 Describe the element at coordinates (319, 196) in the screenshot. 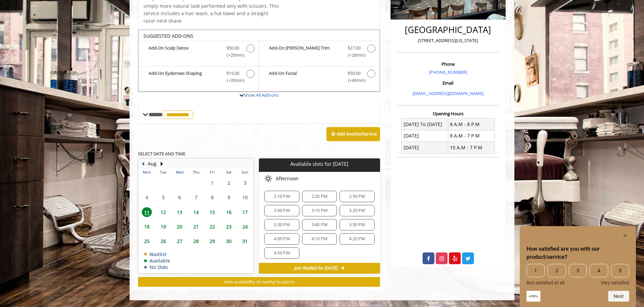

I see `div: 2:20 PM` at that location.